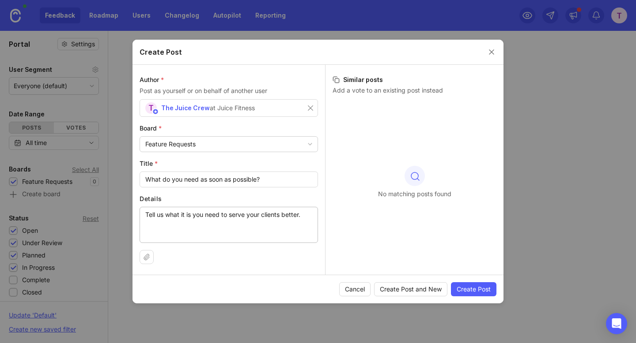 The height and width of the screenshot is (343, 636). I want to click on div: T, so click(151, 108).